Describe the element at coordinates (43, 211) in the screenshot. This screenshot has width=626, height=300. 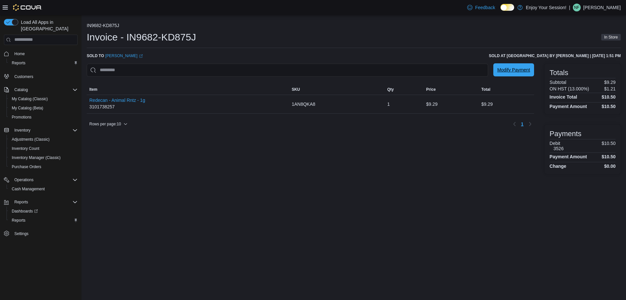
I see `span: Dashboards` at that location.